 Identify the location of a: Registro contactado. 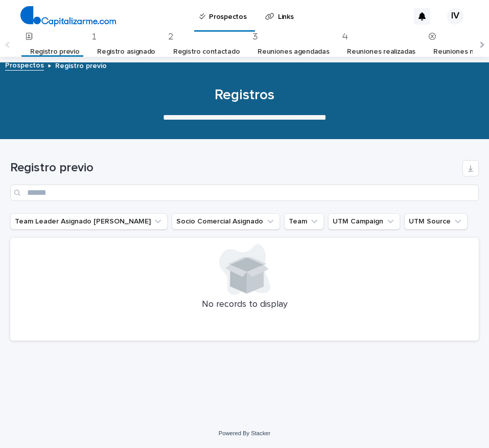
(206, 52).